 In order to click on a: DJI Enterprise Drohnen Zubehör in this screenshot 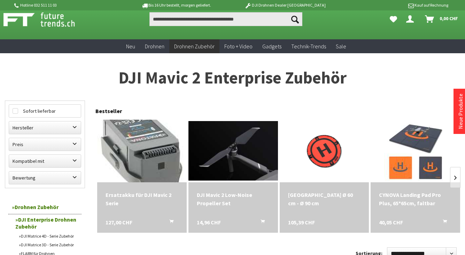, I will do `click(47, 223)`.